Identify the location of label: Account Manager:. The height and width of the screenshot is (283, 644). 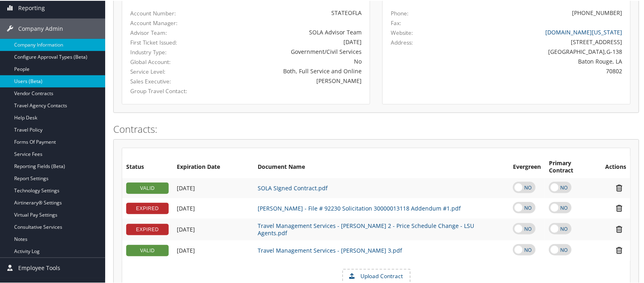
(165, 23).